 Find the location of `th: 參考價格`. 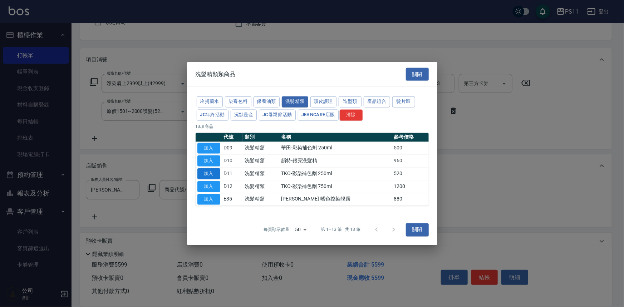

th: 參考價格 is located at coordinates (411, 137).